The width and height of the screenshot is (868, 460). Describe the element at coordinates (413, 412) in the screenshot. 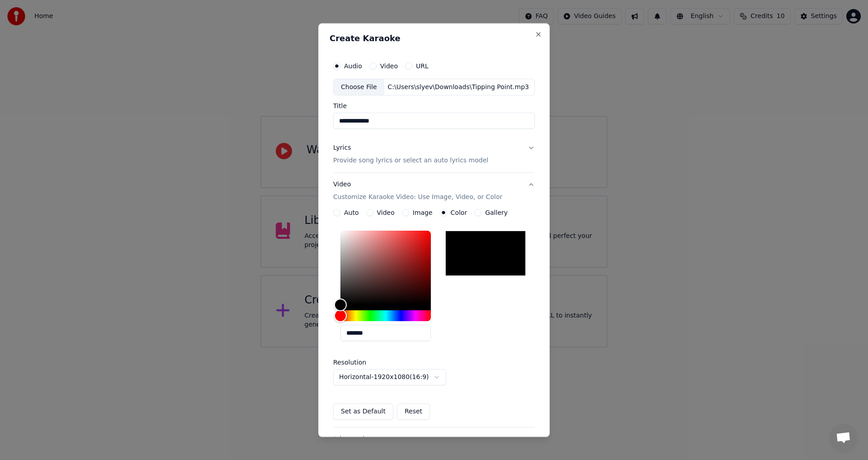

I see `button: Reset` at that location.